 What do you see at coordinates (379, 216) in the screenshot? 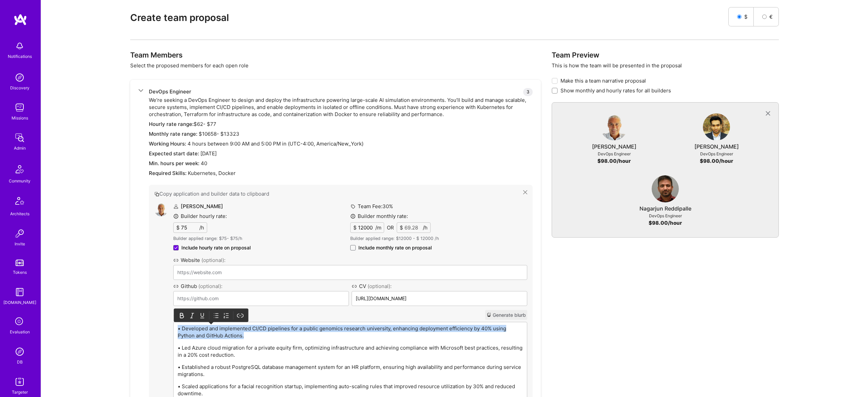
I see `label: Builder monthly rate:` at bounding box center [379, 216].